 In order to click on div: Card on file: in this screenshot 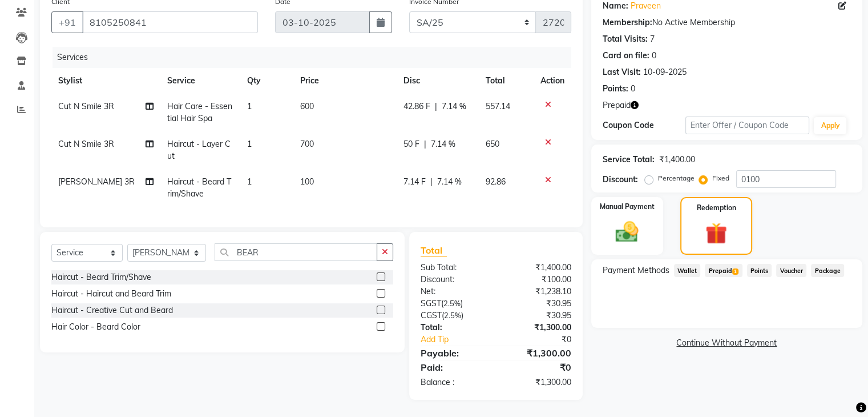, I will do `click(626, 55)`.